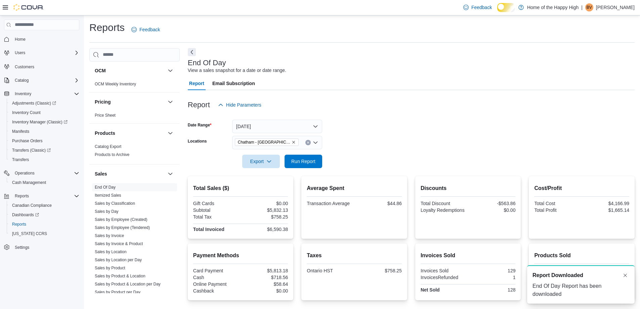 This screenshot has height=309, width=640. Describe the element at coordinates (265, 229) in the screenshot. I see `div: $6,590.38` at that location.